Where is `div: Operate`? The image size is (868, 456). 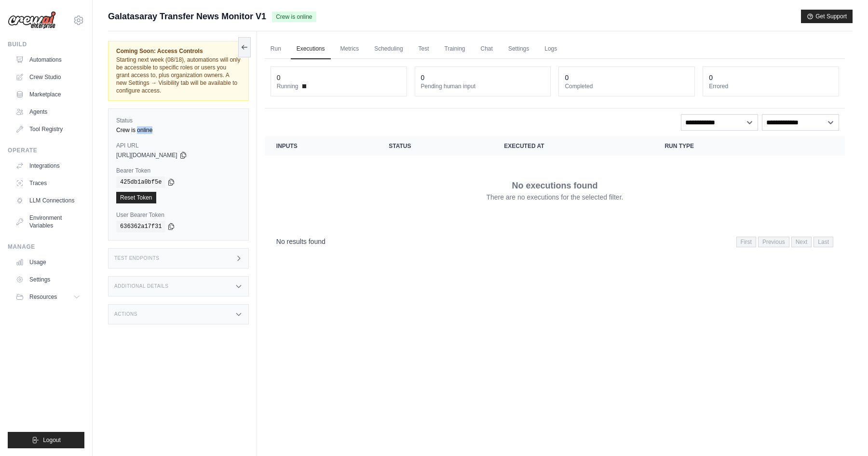 div: Operate is located at coordinates (46, 150).